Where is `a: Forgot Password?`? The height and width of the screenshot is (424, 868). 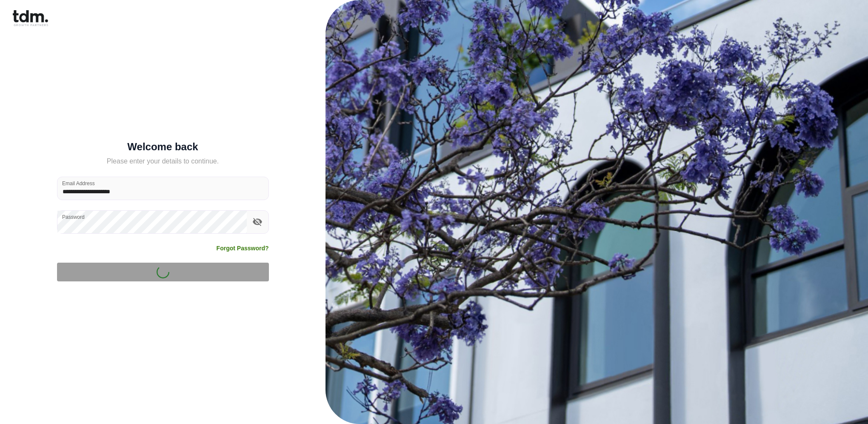 a: Forgot Password? is located at coordinates (242, 248).